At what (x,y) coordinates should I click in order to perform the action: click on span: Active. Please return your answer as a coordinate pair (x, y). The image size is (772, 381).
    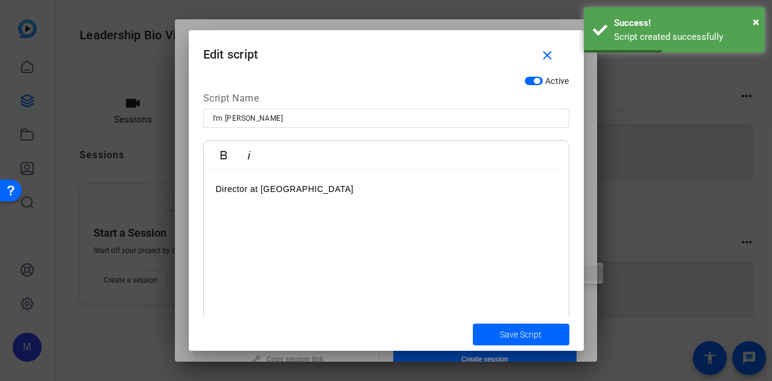
    Looking at the image, I should click on (557, 81).